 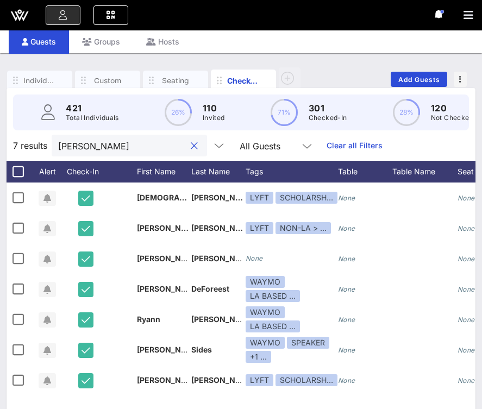 What do you see at coordinates (92, 118) in the screenshot?
I see `p: Total Individuals` at bounding box center [92, 118].